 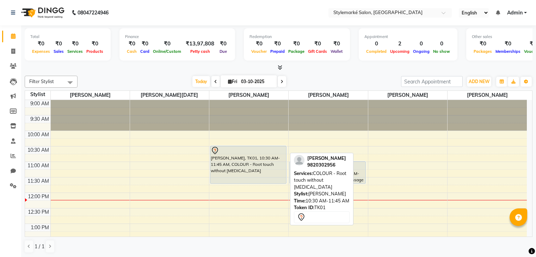 What do you see at coordinates (75, 51) in the screenshot?
I see `span: Services` at bounding box center [75, 51].